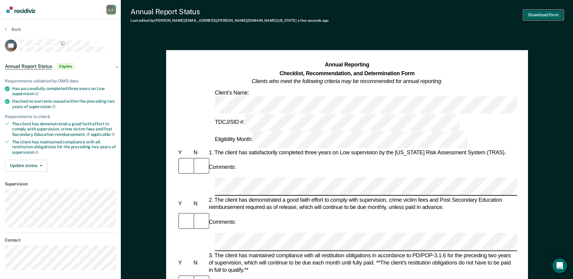 The width and height of the screenshot is (573, 279). I want to click on button: Back, so click(13, 29).